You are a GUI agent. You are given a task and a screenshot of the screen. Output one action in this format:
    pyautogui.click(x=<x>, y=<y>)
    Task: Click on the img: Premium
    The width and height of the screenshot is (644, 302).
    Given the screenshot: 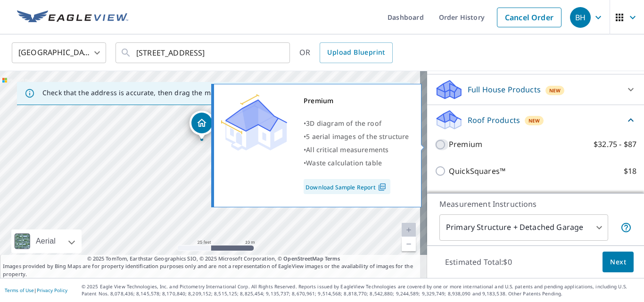 What is the action you would take?
    pyautogui.click(x=254, y=122)
    